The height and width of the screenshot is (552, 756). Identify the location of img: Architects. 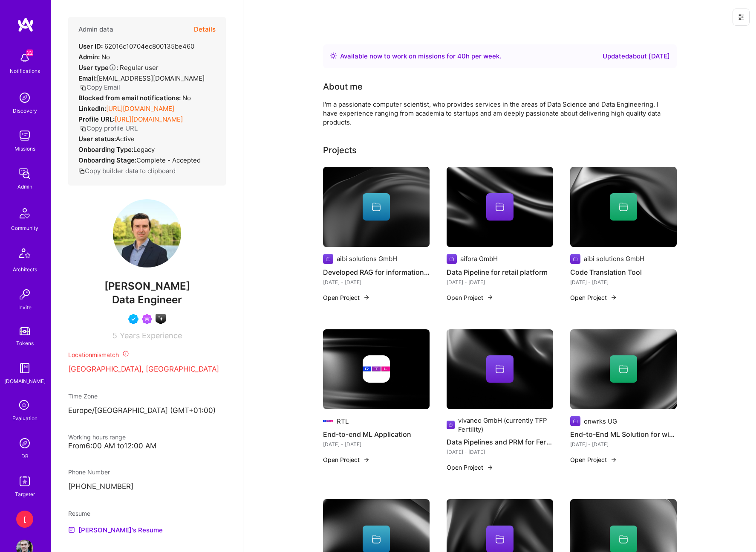
(25, 254).